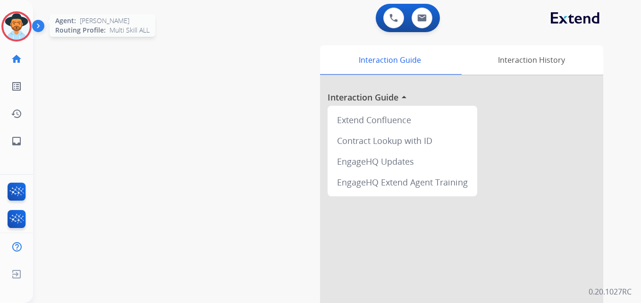 This screenshot has width=641, height=303. Describe the element at coordinates (80, 30) in the screenshot. I see `span: Routing Profile:` at that location.